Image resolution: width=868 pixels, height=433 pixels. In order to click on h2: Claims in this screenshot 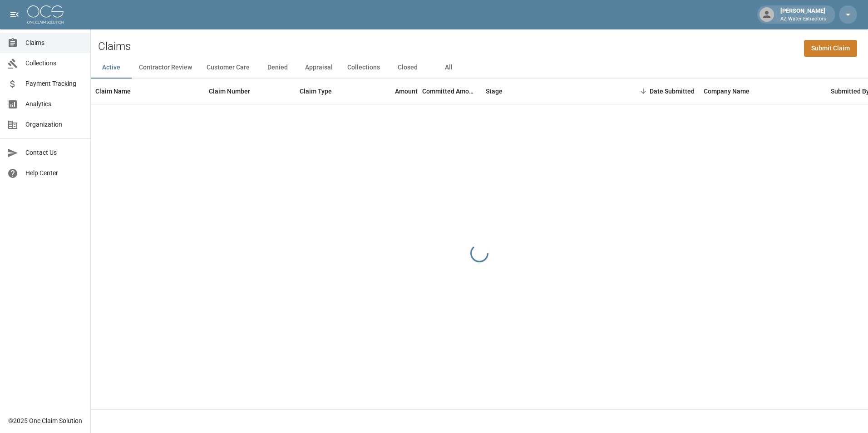, I will do `click(114, 46)`.